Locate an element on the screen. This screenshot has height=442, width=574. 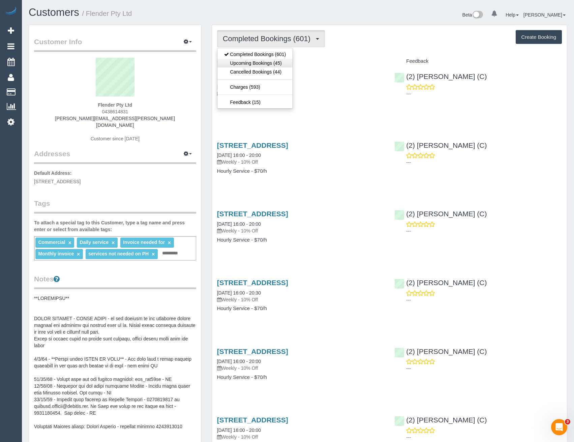
img: New interface is located at coordinates (478, 15).